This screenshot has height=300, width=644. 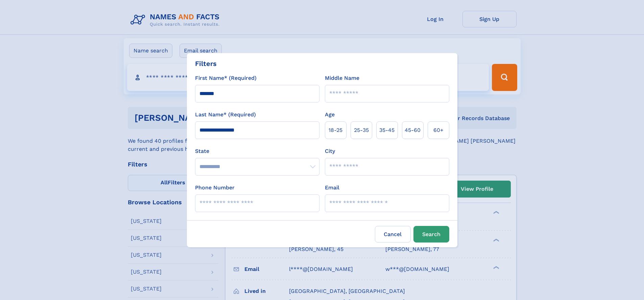 I want to click on label: Middle Name, so click(x=342, y=78).